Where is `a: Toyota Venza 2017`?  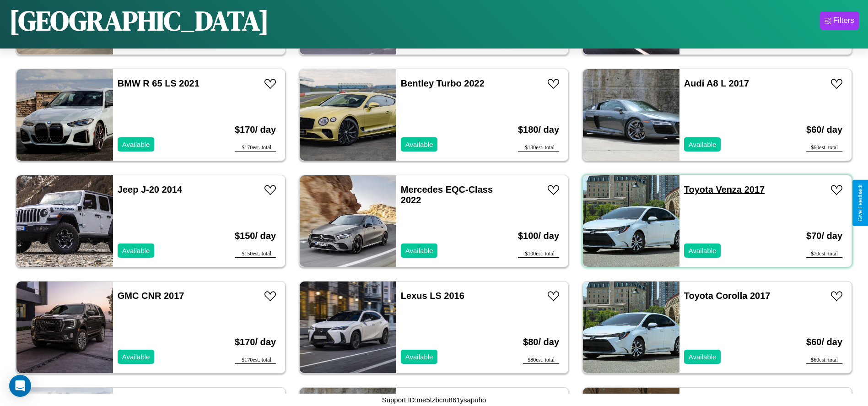 a: Toyota Venza 2017 is located at coordinates (724, 190).